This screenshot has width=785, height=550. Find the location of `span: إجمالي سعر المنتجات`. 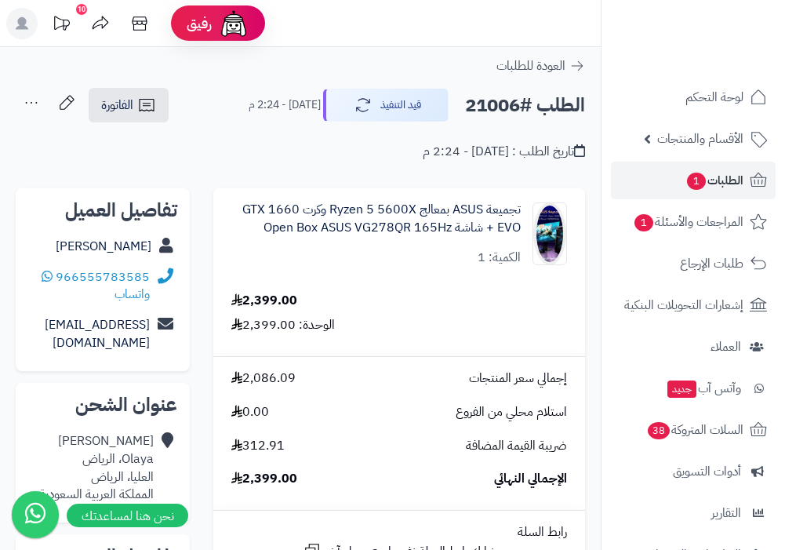

span: إجمالي سعر المنتجات is located at coordinates (518, 378).